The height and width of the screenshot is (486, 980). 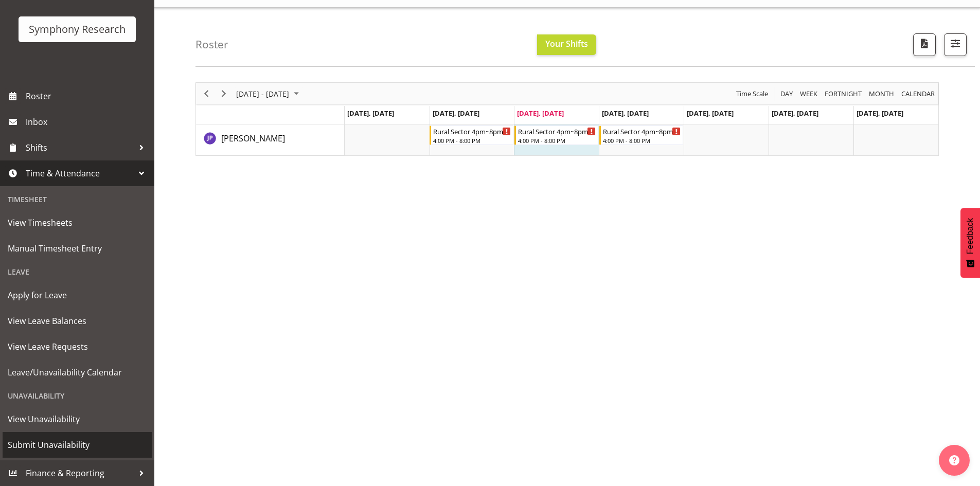 I want to click on span: View Leave Requests, so click(x=77, y=347).